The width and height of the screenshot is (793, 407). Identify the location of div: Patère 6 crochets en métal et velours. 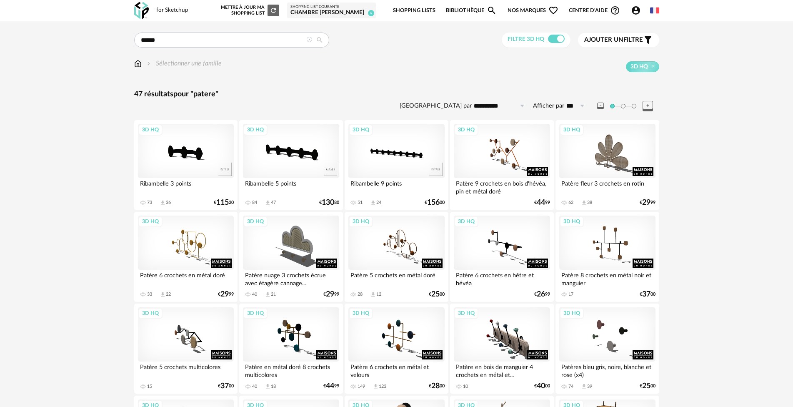
(396, 370).